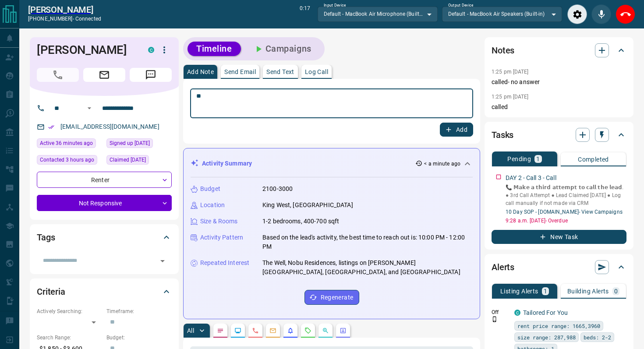 Image resolution: width=644 pixels, height=349 pixels. I want to click on svg: Push Notification Only, so click(495, 319).